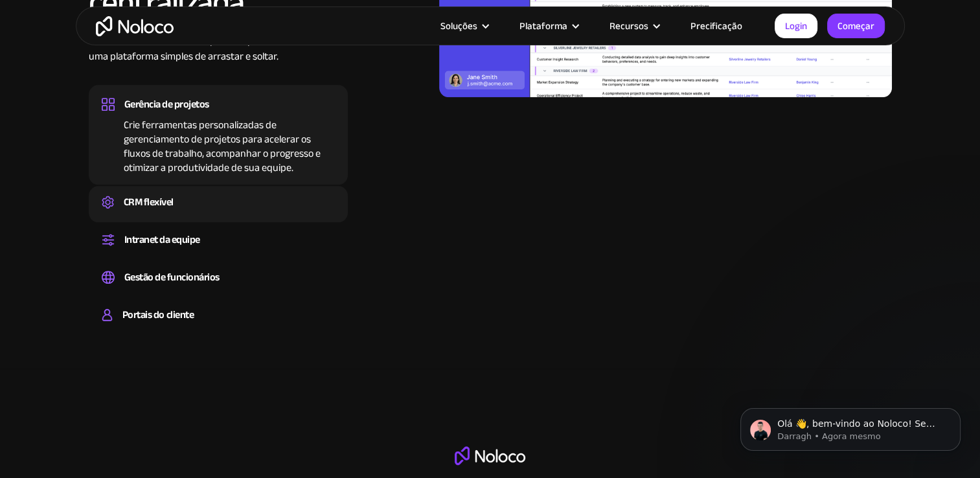  I want to click on div: Gerência de projetos, so click(166, 104).